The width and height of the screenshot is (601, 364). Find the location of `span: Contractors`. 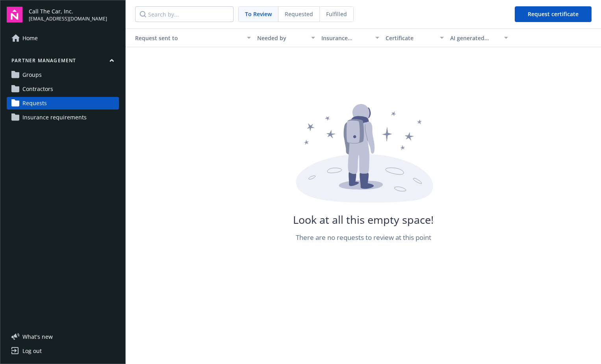

span: Contractors is located at coordinates (38, 89).